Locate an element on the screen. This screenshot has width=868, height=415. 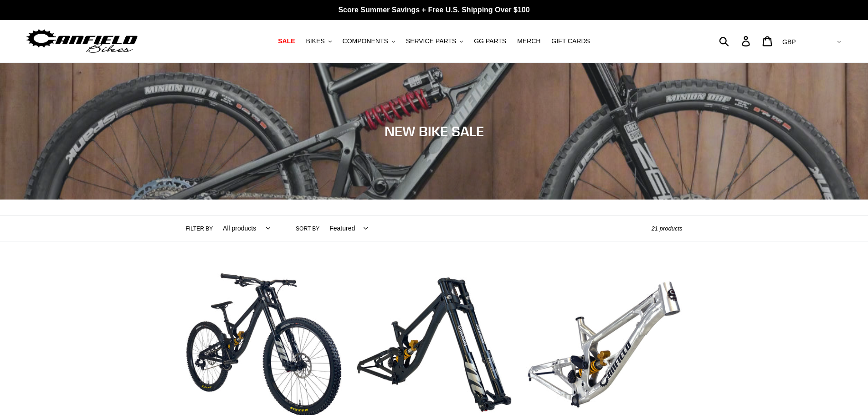
label: Filter by is located at coordinates (200, 229).